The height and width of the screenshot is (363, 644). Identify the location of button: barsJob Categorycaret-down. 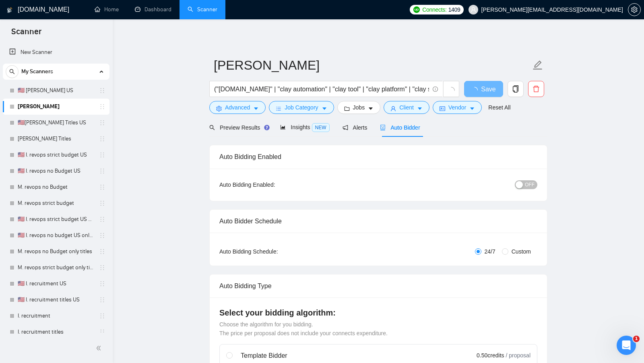
(301, 107).